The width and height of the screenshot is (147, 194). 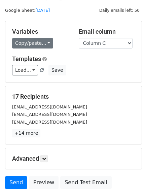 I want to click on a: Daily emails left: 50, so click(x=119, y=10).